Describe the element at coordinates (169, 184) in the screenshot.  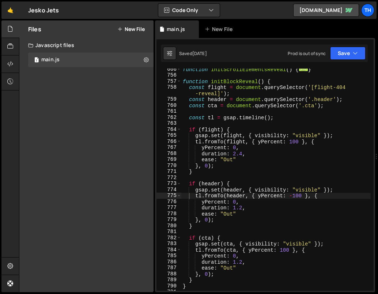
I see `div: 773` at that location.